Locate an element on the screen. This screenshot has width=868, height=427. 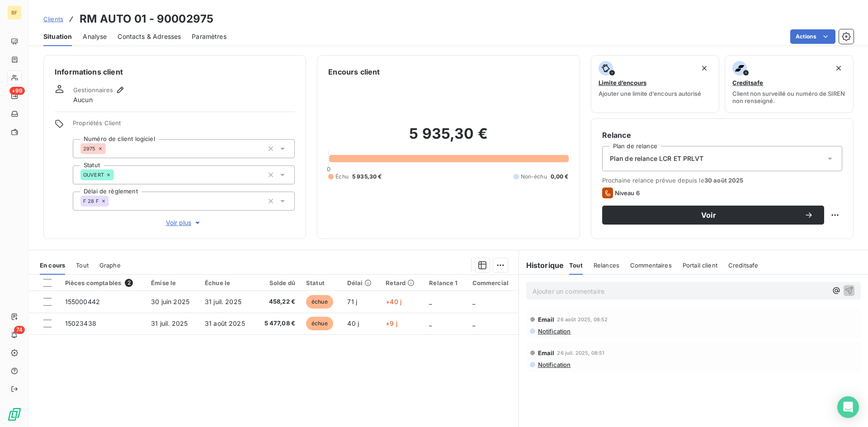
h6: Informations client is located at coordinates (175, 72).